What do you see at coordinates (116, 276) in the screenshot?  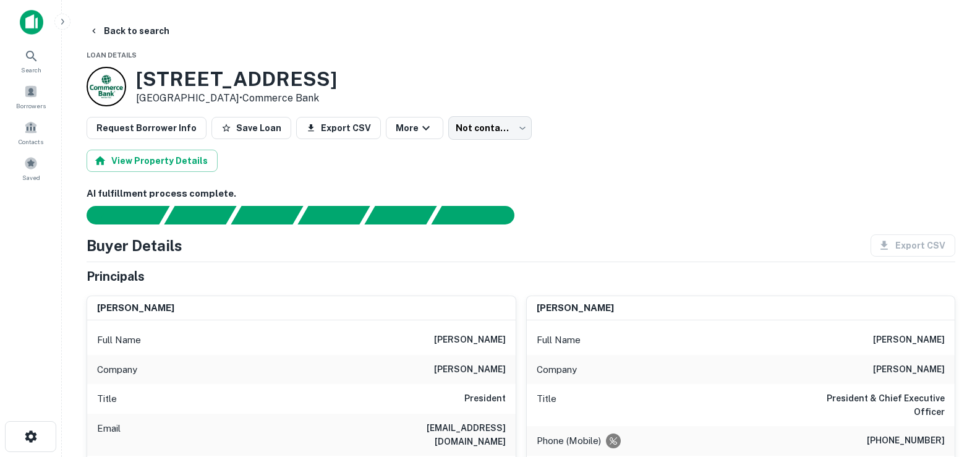 I see `h5: Principals` at bounding box center [116, 276].